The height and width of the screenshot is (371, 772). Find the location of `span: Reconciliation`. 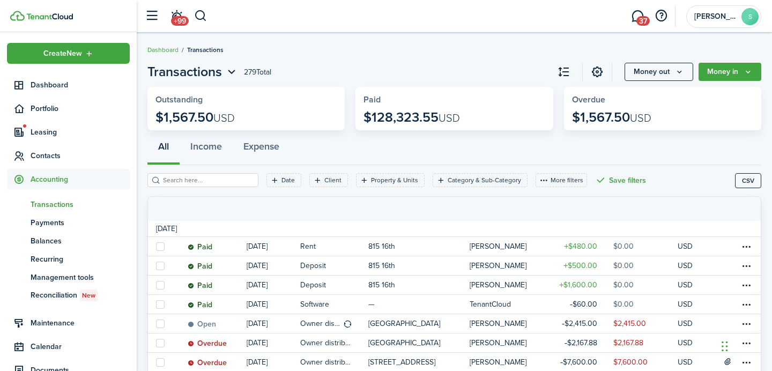

span: Reconciliation is located at coordinates (80, 295).